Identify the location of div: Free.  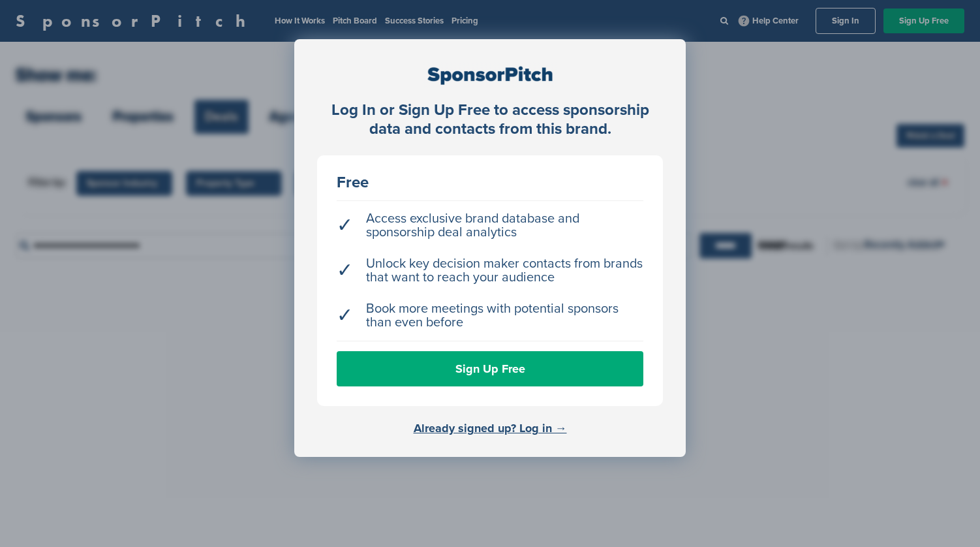
(490, 182).